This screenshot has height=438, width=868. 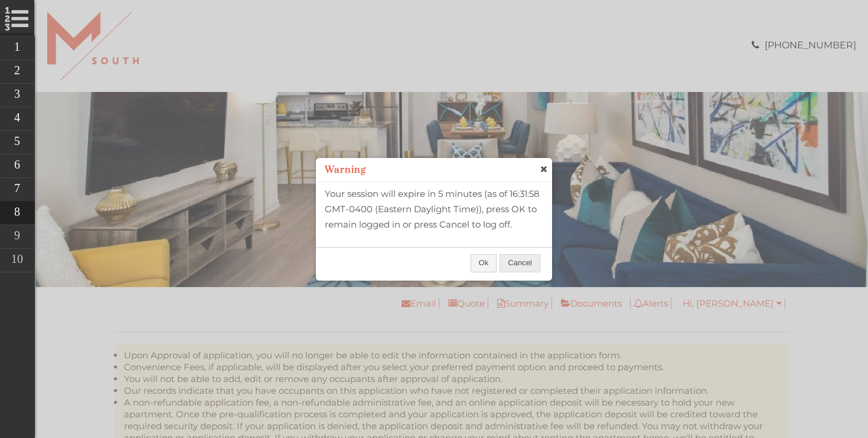 What do you see at coordinates (543, 169) in the screenshot?
I see `span: close` at bounding box center [543, 169].